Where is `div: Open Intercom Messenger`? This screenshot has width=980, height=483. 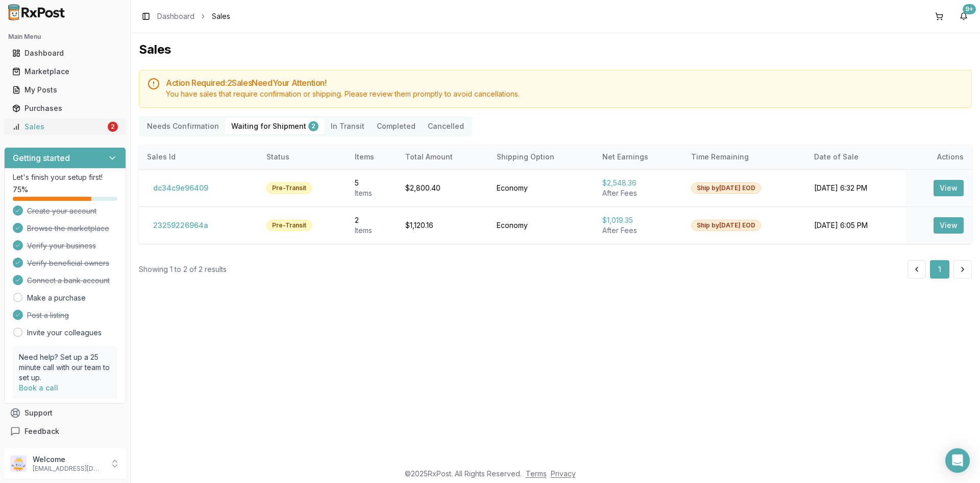 div: Open Intercom Messenger is located at coordinates (958, 460).